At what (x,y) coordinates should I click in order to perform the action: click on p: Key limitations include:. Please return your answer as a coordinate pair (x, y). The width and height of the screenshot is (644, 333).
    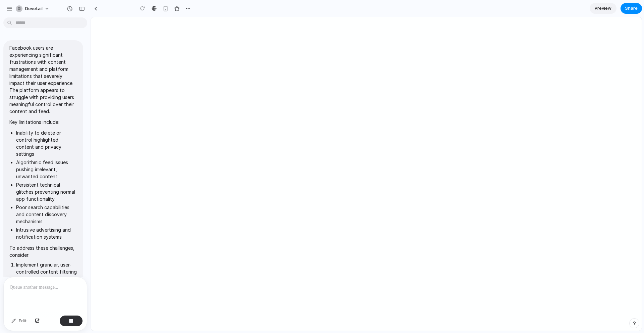
    Looking at the image, I should click on (44, 122).